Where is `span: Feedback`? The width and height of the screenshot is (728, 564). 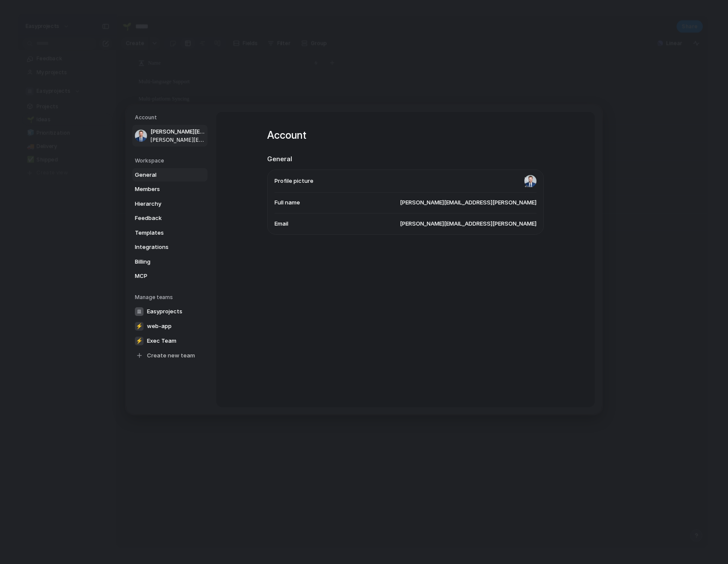 span: Feedback is located at coordinates (162, 218).